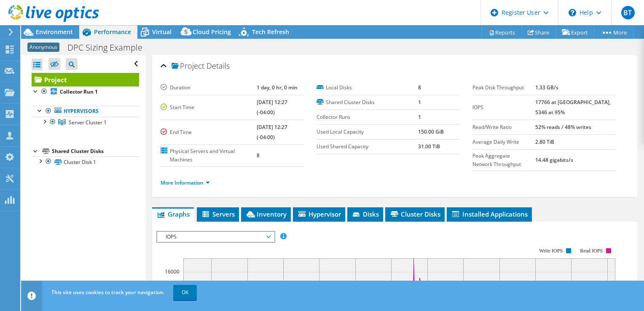  What do you see at coordinates (43, 47) in the screenshot?
I see `span: Anonymous` at bounding box center [43, 47].